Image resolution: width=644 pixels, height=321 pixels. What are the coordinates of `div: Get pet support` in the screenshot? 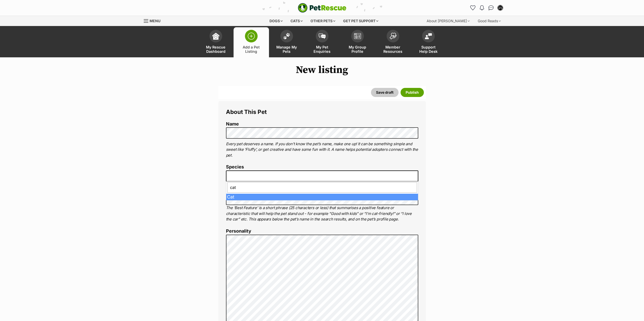 It's located at (360, 21).